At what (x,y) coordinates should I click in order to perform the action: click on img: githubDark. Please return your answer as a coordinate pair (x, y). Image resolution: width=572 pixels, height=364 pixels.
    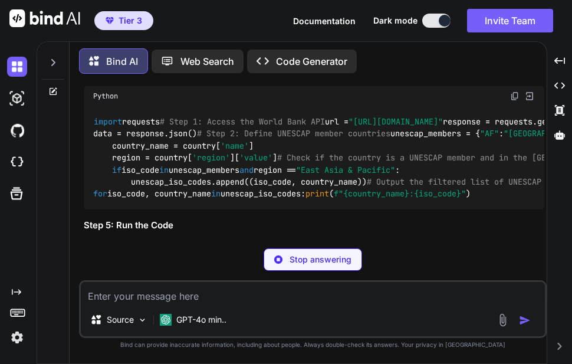
    Looking at the image, I should click on (17, 130).